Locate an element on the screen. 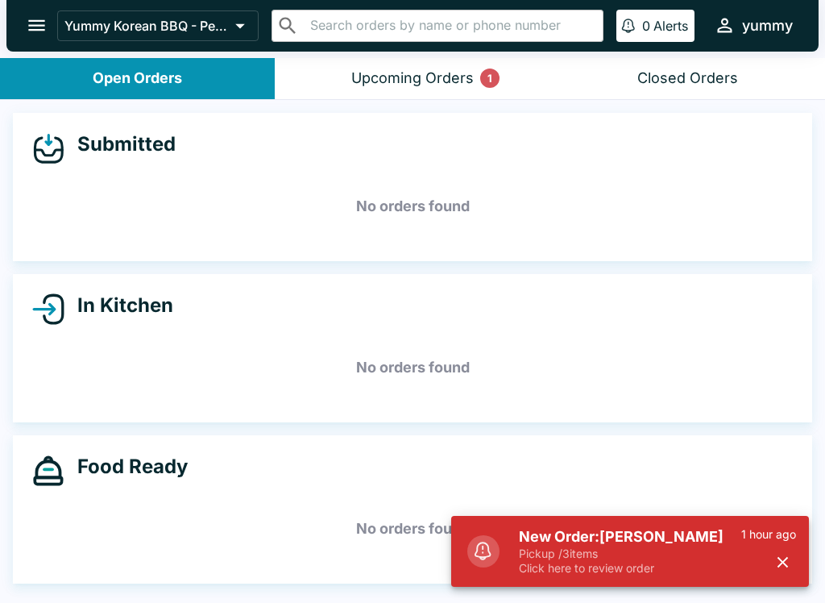 This screenshot has width=825, height=603. p: 0 is located at coordinates (646, 26).